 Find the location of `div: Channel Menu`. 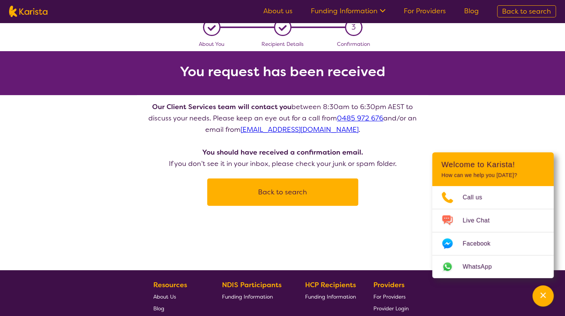

div: Channel Menu is located at coordinates (493, 215).